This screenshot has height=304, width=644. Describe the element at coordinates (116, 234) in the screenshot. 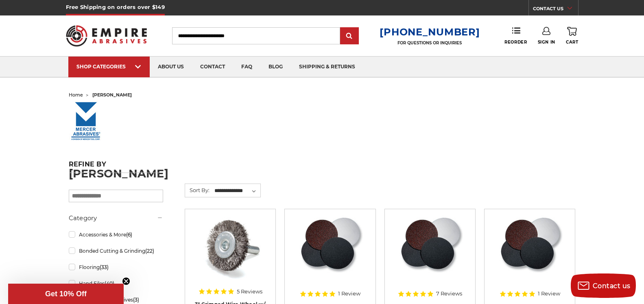

I see `a: Accessories & More` at that location.